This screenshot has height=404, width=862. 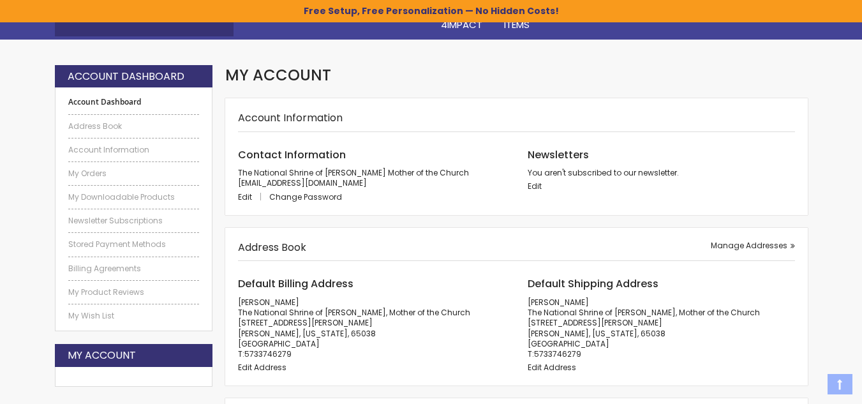 I want to click on a: My Wish List, so click(x=134, y=316).